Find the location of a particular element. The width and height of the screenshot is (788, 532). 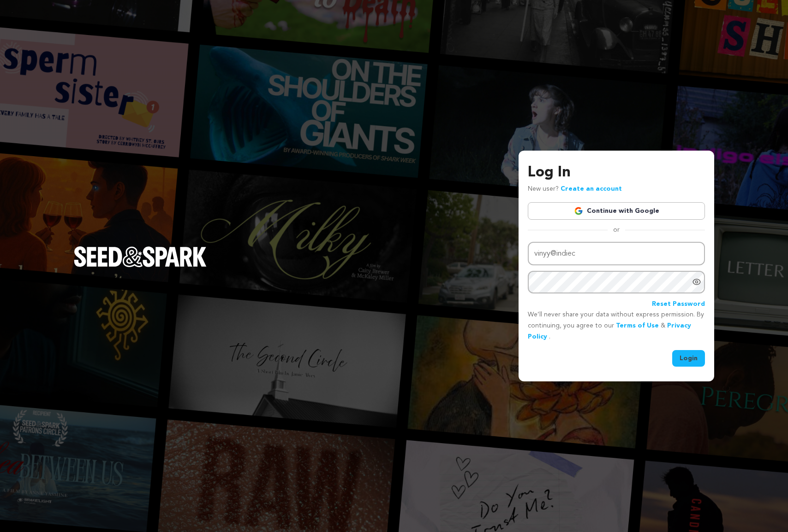

a: Seed&Spark Homepage is located at coordinates (140, 266).